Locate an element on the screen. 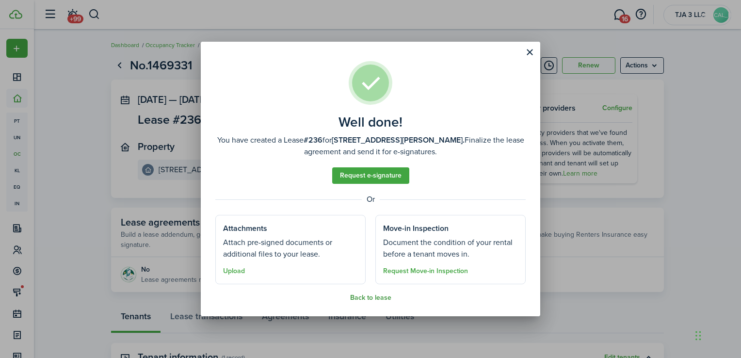 Image resolution: width=741 pixels, height=358 pixels. well-done-section-description: Attach pre-signed documents or additional files to your lease. is located at coordinates (290, 248).